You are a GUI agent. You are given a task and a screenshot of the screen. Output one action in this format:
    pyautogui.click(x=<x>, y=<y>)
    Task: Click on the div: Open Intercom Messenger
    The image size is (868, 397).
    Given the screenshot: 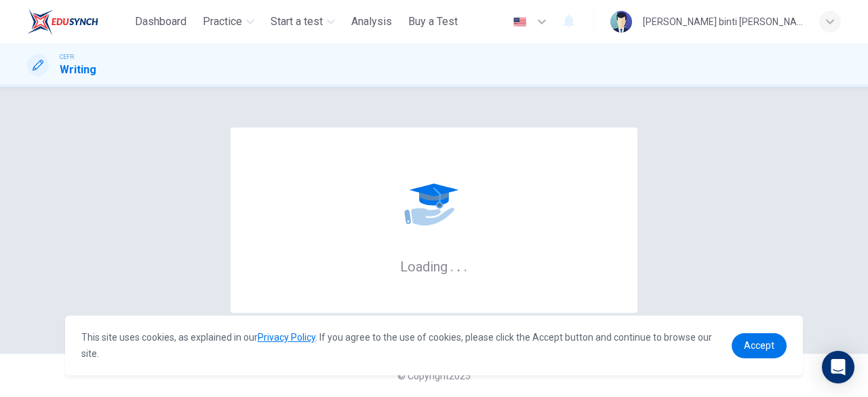 What is the action you would take?
    pyautogui.click(x=838, y=367)
    